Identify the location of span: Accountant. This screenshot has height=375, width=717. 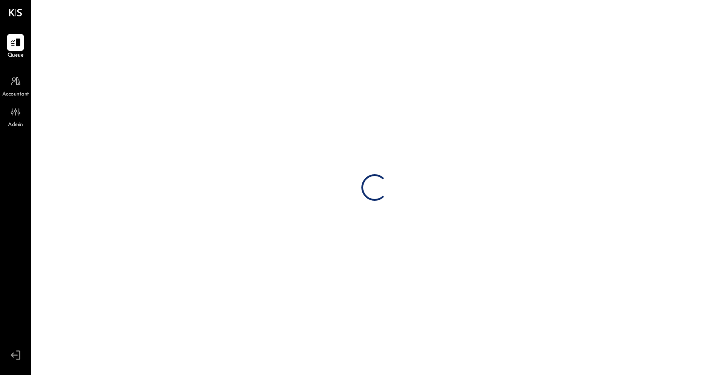
(15, 95).